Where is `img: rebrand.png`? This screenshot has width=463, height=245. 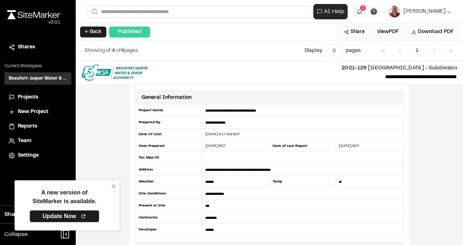 img: rebrand.png is located at coordinates (34, 15).